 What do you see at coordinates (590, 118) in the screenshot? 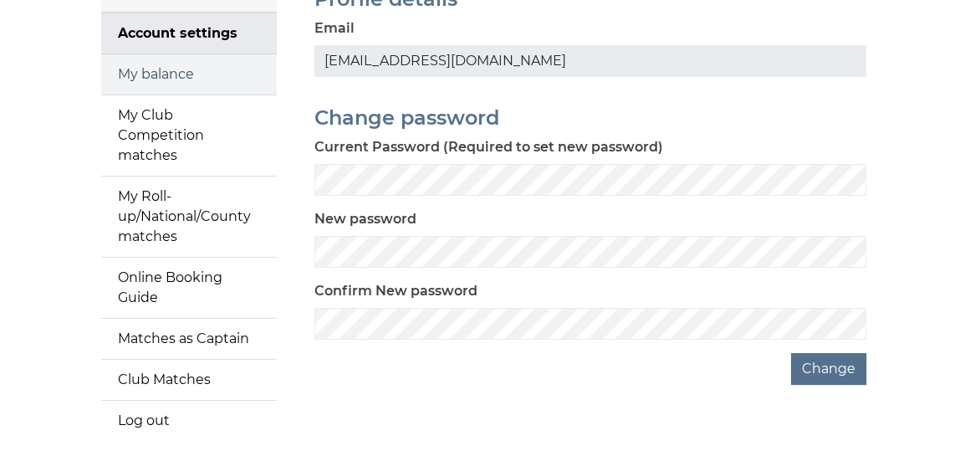
I see `h2: Change password` at bounding box center [590, 118].